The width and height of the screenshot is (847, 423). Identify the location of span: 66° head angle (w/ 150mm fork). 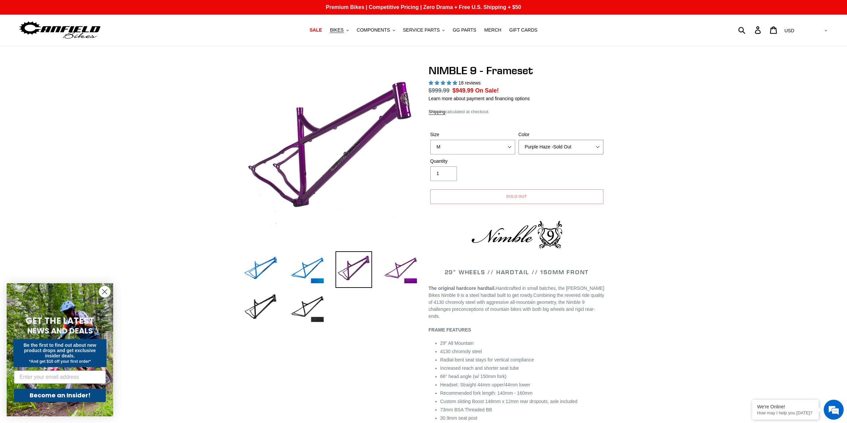
(473, 376).